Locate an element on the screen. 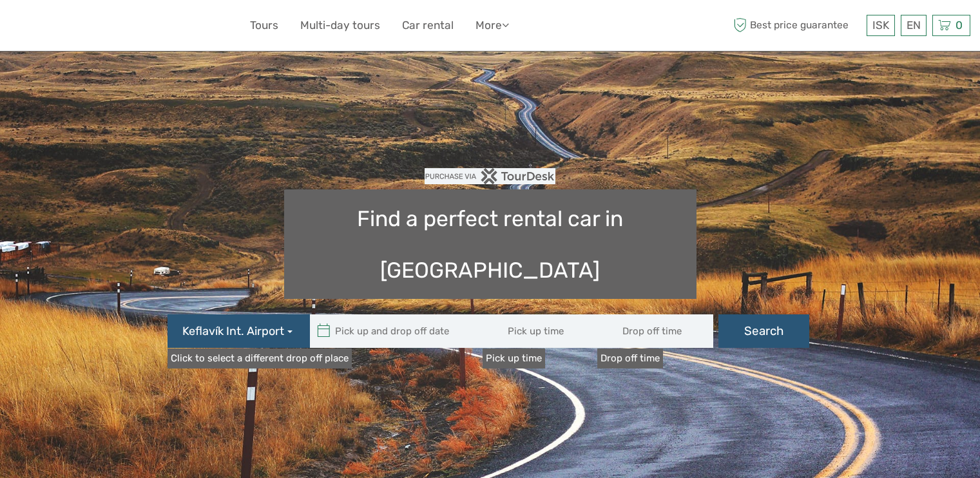 This screenshot has height=478, width=980. span: 0 is located at coordinates (959, 25).